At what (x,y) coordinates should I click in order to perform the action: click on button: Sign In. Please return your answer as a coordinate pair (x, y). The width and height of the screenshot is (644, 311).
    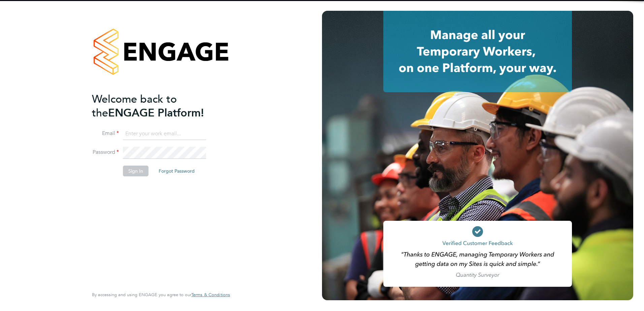
    Looking at the image, I should click on (136, 171).